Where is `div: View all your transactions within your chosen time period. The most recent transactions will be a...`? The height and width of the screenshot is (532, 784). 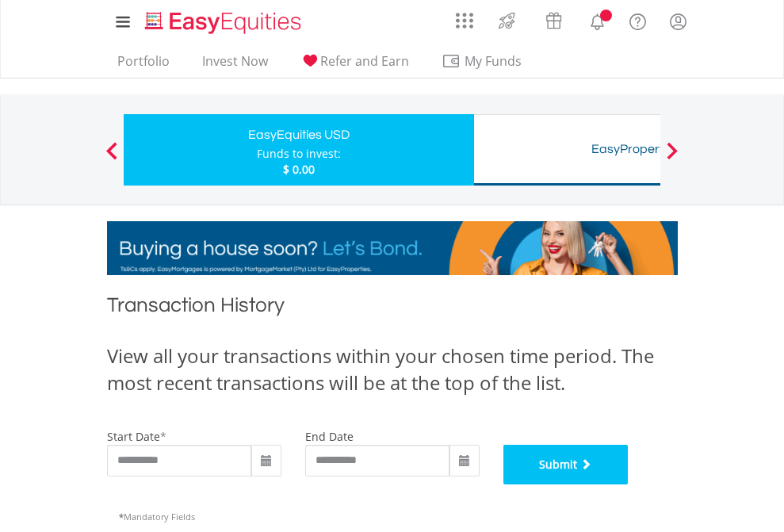
div: View all your transactions within your chosen time period. The most recent transactions will be a... is located at coordinates (392, 369).